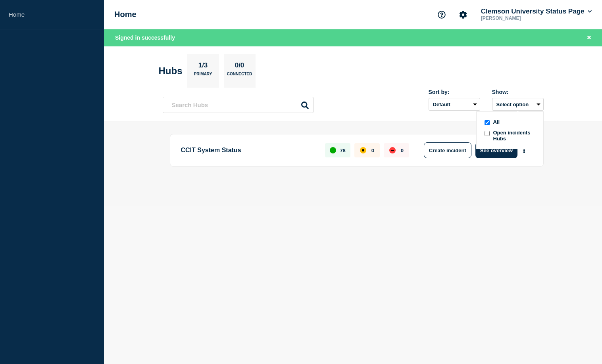 The height and width of the screenshot is (364, 602). What do you see at coordinates (589, 38) in the screenshot?
I see `button: Close banner` at bounding box center [589, 38].